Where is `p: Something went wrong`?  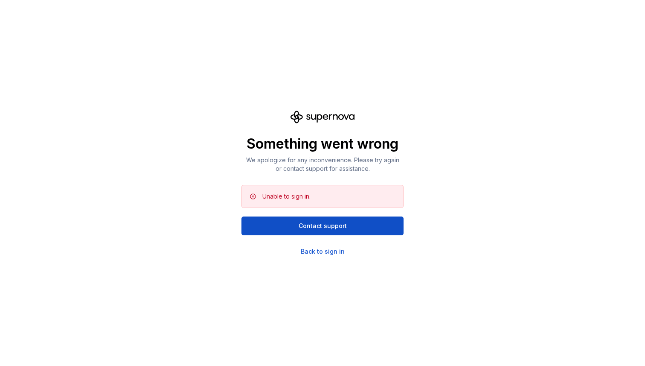 p: Something went wrong is located at coordinates (323, 144).